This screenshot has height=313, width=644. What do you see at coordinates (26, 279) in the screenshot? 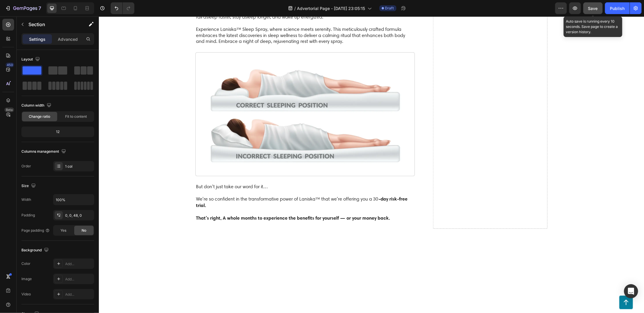
I see `div: Image` at bounding box center [26, 279].